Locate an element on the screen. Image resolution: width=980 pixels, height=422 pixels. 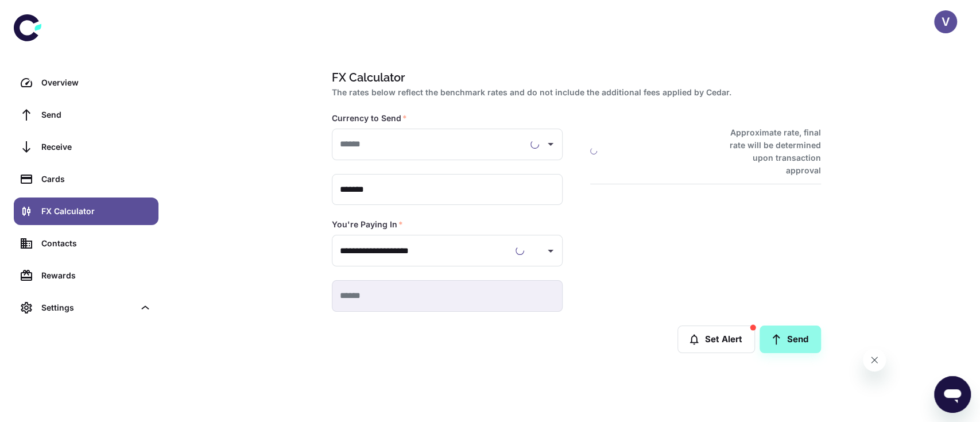
a: Cards is located at coordinates (86, 179).